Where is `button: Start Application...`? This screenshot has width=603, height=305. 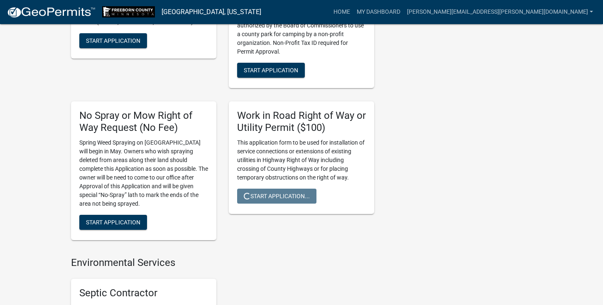 button: Start Application... is located at coordinates (276, 196).